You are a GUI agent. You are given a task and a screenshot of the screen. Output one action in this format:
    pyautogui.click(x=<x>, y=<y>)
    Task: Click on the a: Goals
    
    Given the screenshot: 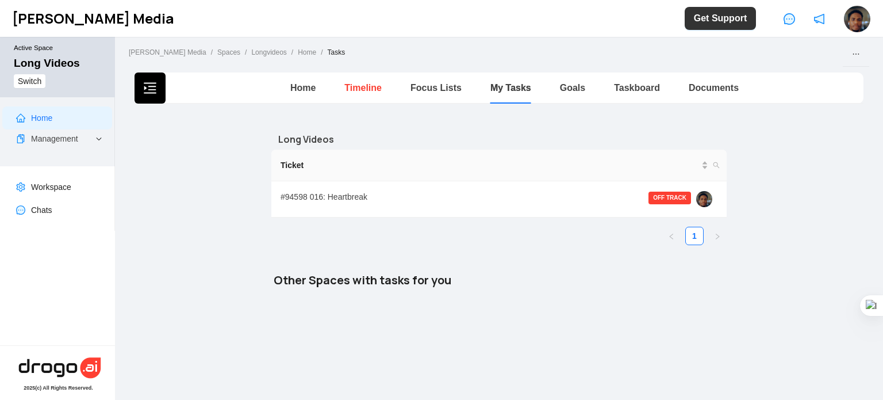 What is the action you would take?
    pyautogui.click(x=573, y=87)
    